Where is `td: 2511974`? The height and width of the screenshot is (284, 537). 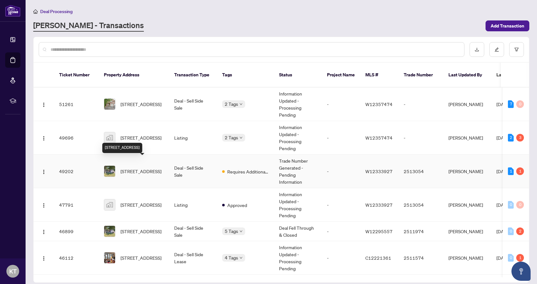
td: 2511974 is located at coordinates (421, 231).